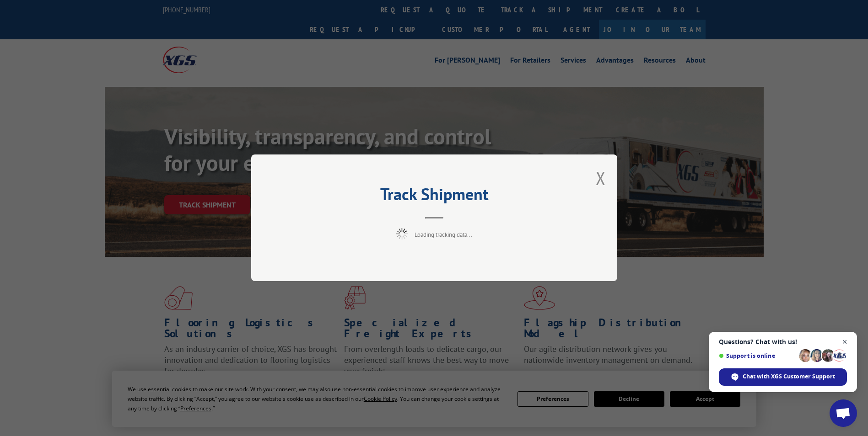  I want to click on span: Questions? Chat with us!, so click(783, 342).